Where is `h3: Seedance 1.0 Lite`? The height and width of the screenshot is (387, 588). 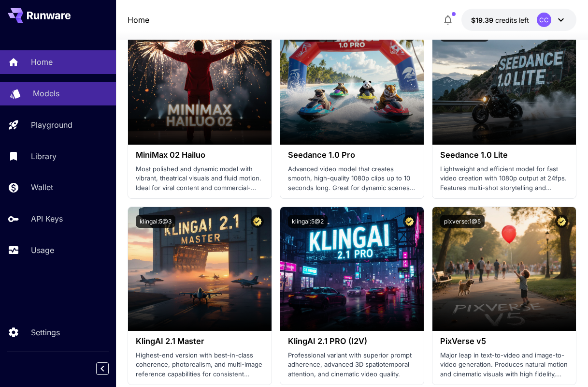
h3: Seedance 1.0 Lite is located at coordinates (504, 155).